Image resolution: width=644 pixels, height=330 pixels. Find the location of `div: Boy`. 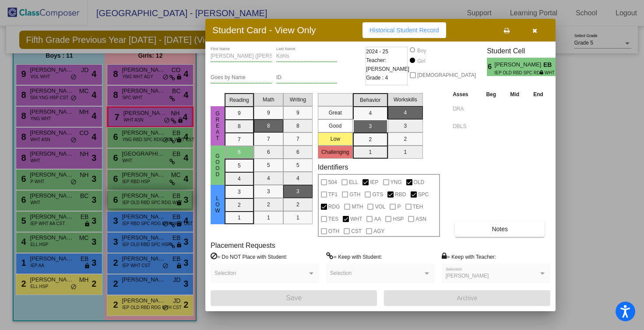

div: Boy is located at coordinates (422, 51).